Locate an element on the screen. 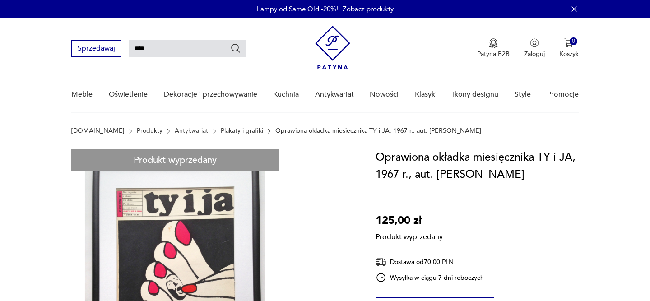 This screenshot has width=650, height=301. img: Ikonka użytkownika is located at coordinates (535, 43).